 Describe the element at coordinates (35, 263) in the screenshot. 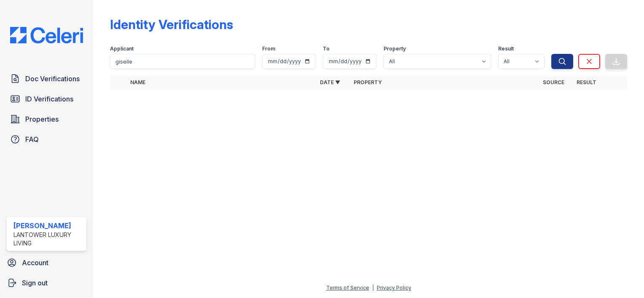

I see `span: Account` at that location.